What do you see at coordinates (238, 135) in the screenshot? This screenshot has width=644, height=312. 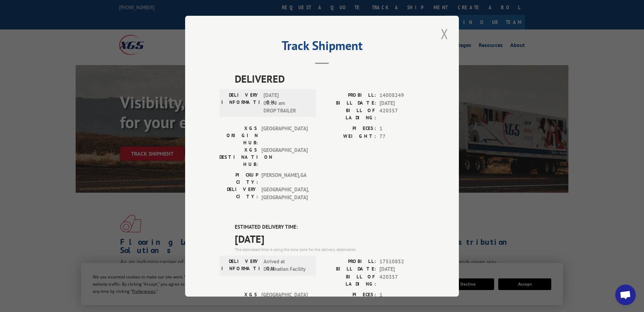 I see `label: XGS ORIGIN HUB:` at bounding box center [238, 135].